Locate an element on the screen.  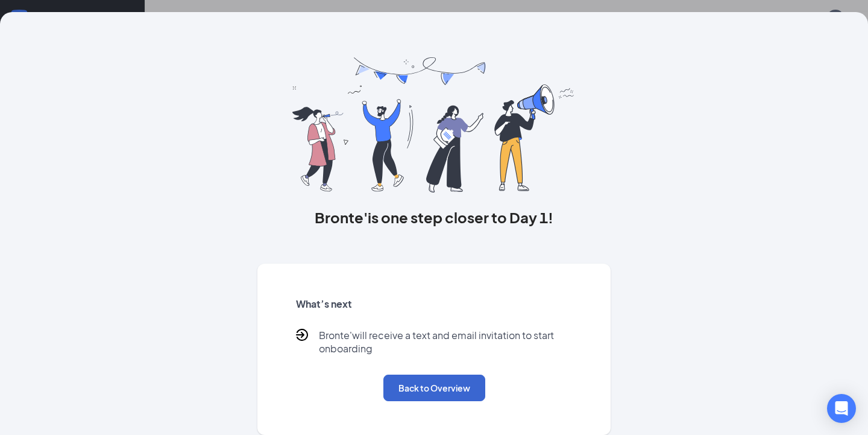
h5: What’s next is located at coordinates (434, 304).